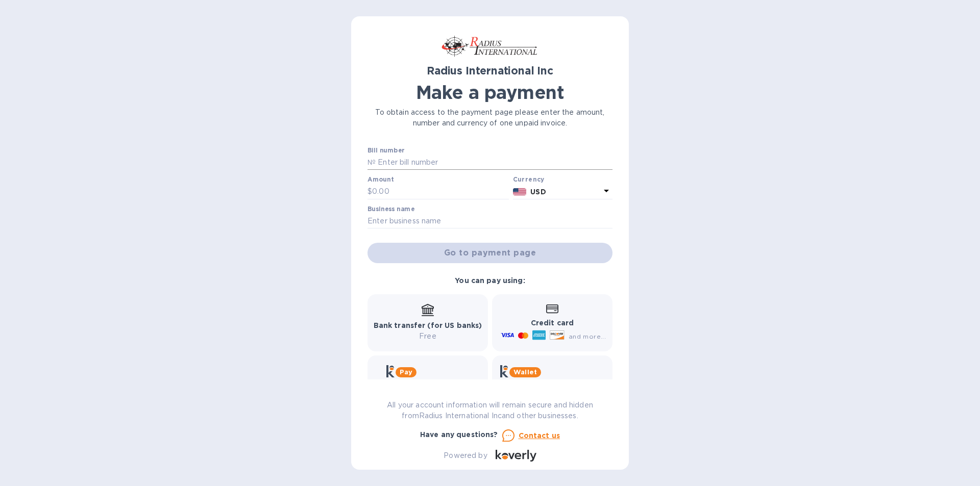 This screenshot has width=980, height=486. Describe the element at coordinates (490, 92) in the screenshot. I see `h1: Make a payment` at that location.